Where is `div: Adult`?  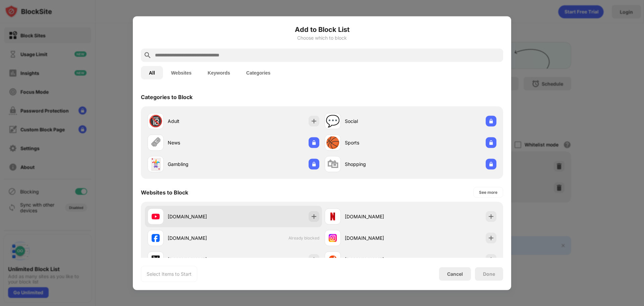 div: Adult is located at coordinates (200, 121).